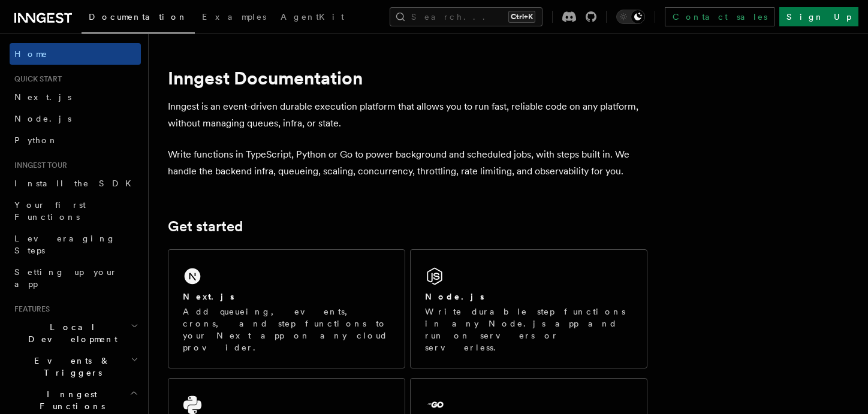 Image resolution: width=868 pixels, height=414 pixels. What do you see at coordinates (407, 164) in the screenshot?
I see `p: Write functions in TypeScript, Python or Go to power background and scheduled jobs, with steps bu...` at bounding box center [407, 164].